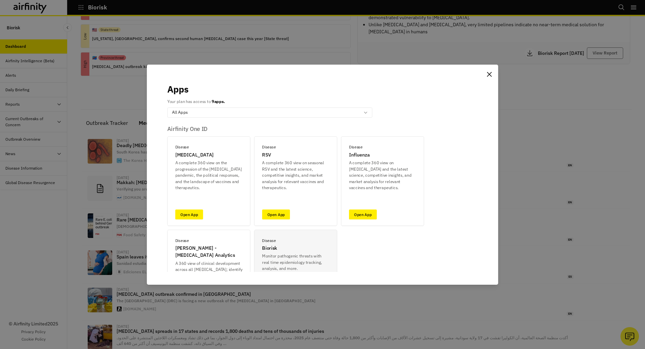 This screenshot has width=645, height=349. I want to click on b: 9 apps., so click(218, 101).